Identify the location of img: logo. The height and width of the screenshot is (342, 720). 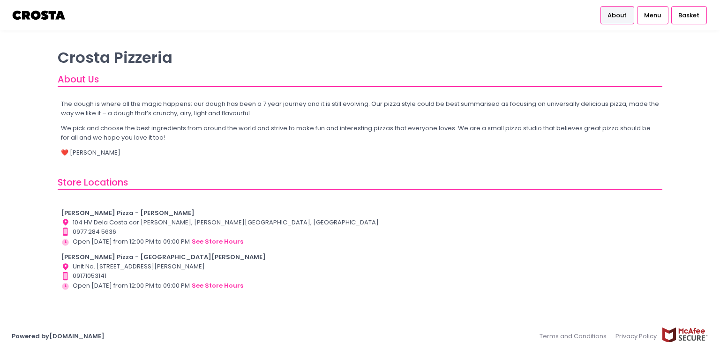
(39, 15).